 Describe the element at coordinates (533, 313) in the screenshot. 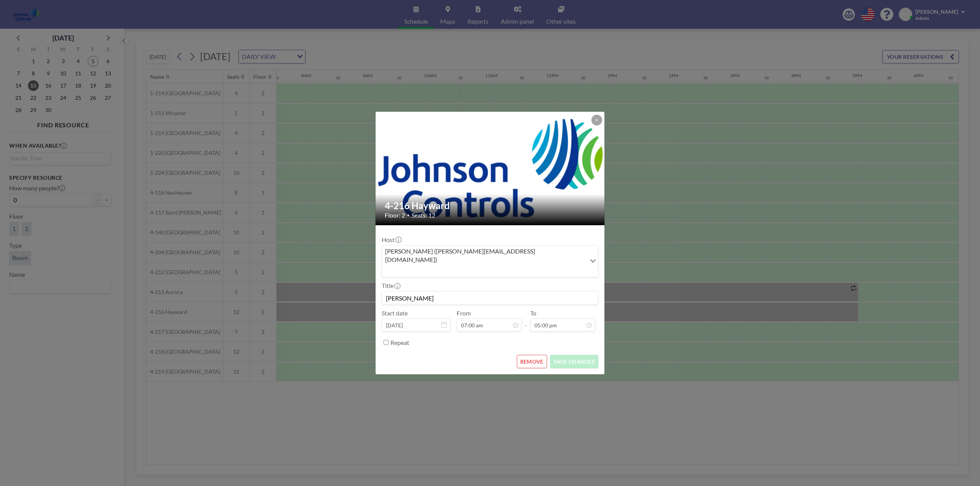

I see `label: To` at that location.